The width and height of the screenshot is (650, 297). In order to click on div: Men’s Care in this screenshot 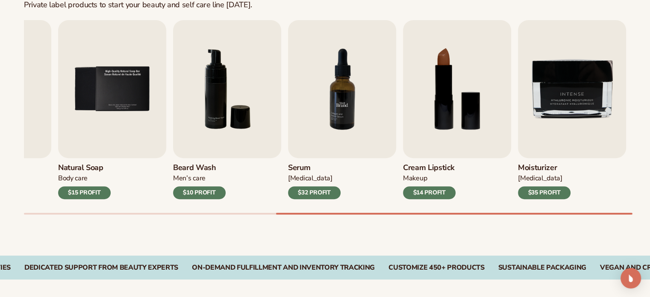, I will do `click(199, 178)`.